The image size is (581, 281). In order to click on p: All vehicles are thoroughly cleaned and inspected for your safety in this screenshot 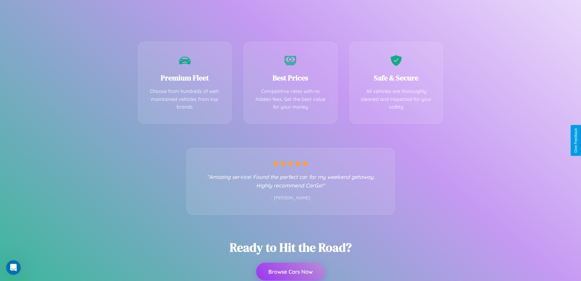, I will do `click(396, 99)`.